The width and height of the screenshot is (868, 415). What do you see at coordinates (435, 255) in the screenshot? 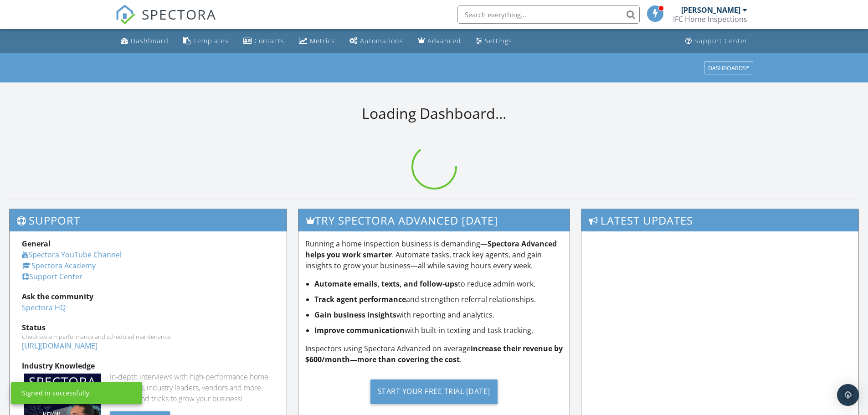
I see `p: Running a home inspection business is demanding— . Automate tasks, track key agents, and gain ins...` at bounding box center [435, 255].